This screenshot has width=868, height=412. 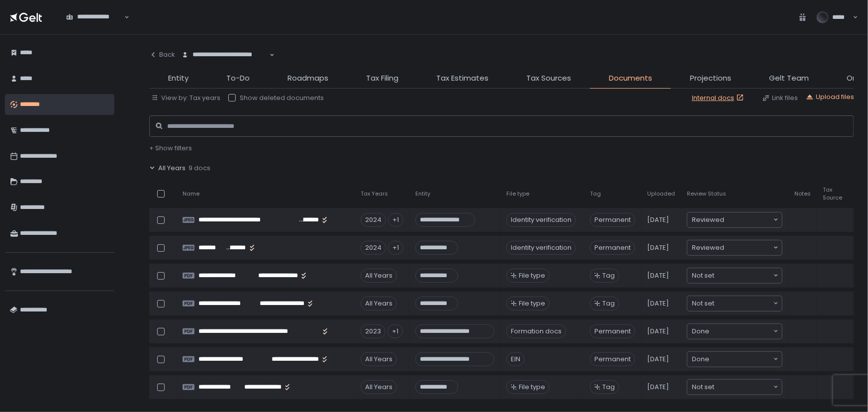 I want to click on span: Name, so click(x=191, y=193).